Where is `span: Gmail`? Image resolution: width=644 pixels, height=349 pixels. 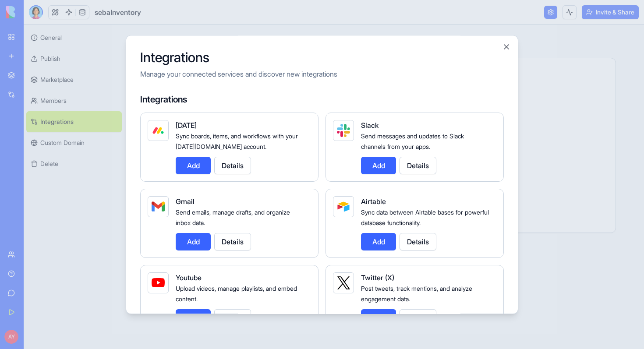 span: Gmail is located at coordinates (185, 201).